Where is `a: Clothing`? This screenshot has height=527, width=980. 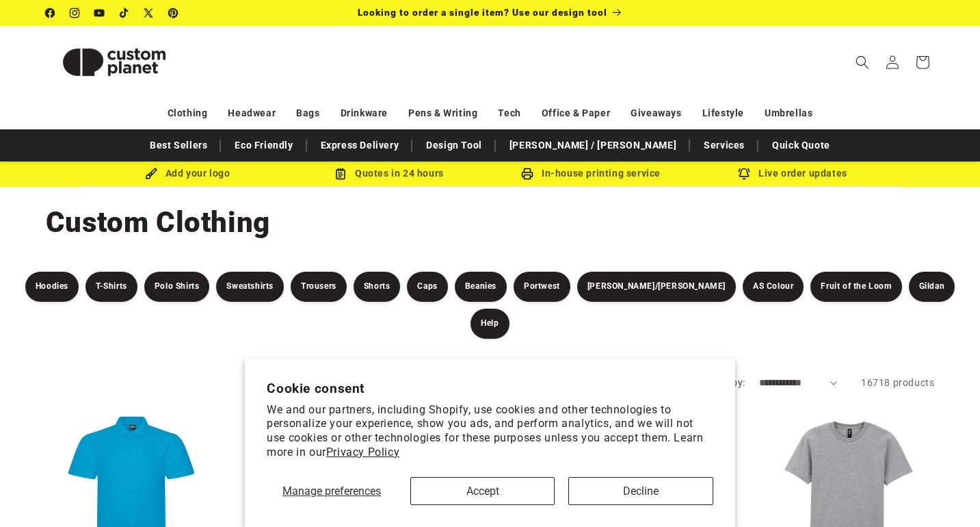 a: Clothing is located at coordinates (187, 113).